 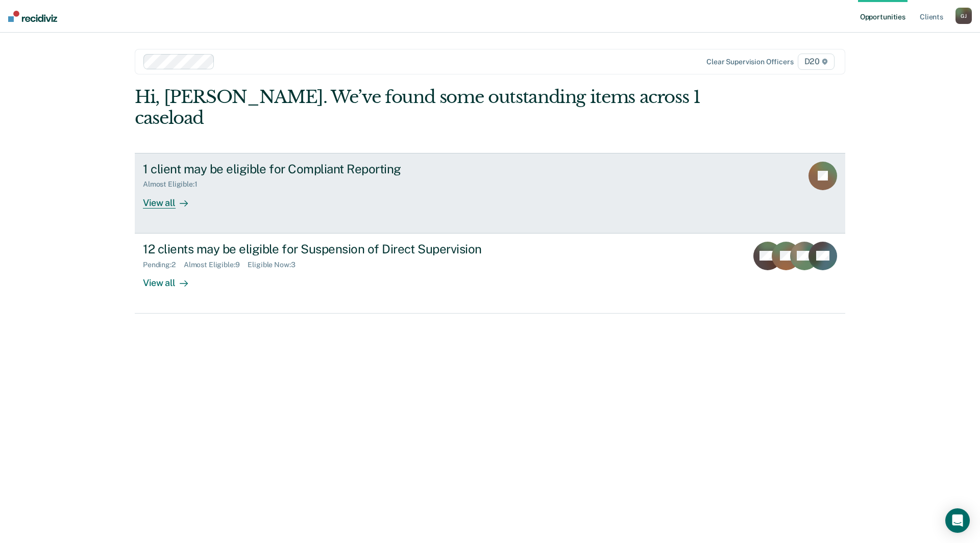 I want to click on span: D20, so click(x=816, y=62).